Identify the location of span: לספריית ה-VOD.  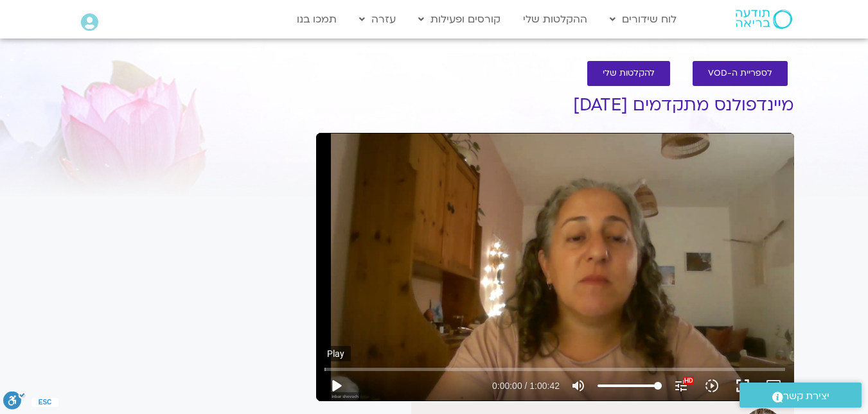
(740, 73).